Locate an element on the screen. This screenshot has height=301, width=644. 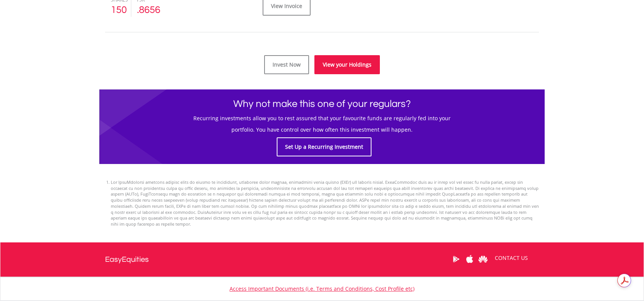
a: View your Holdings is located at coordinates (347, 65).